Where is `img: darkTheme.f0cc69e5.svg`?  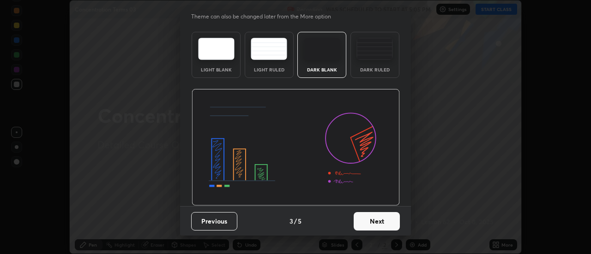 img: darkTheme.f0cc69e5.svg is located at coordinates (322, 49).